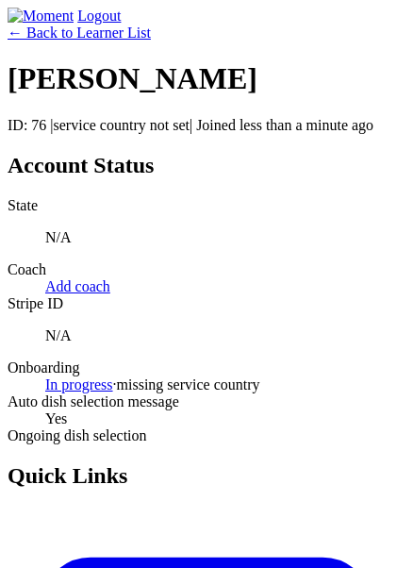  What do you see at coordinates (206, 475) in the screenshot?
I see `h2: Quick Links` at bounding box center [206, 475].